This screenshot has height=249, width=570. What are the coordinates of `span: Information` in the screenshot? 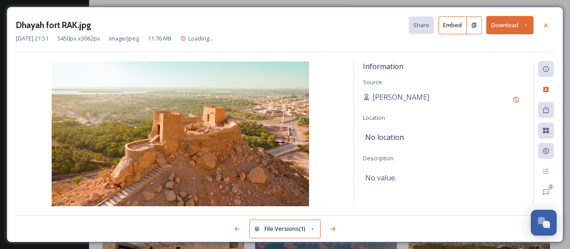 It's located at (383, 66).